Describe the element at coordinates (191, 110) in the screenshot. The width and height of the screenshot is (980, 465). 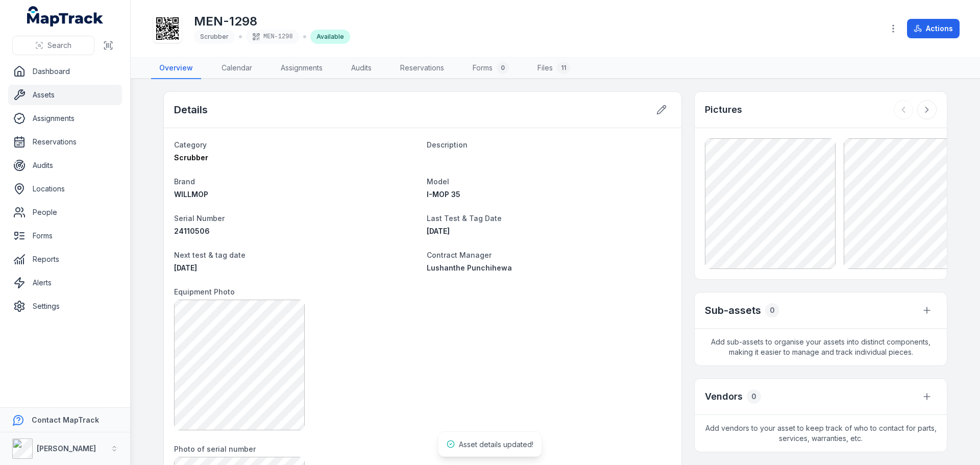
I see `h2: Details` at that location.